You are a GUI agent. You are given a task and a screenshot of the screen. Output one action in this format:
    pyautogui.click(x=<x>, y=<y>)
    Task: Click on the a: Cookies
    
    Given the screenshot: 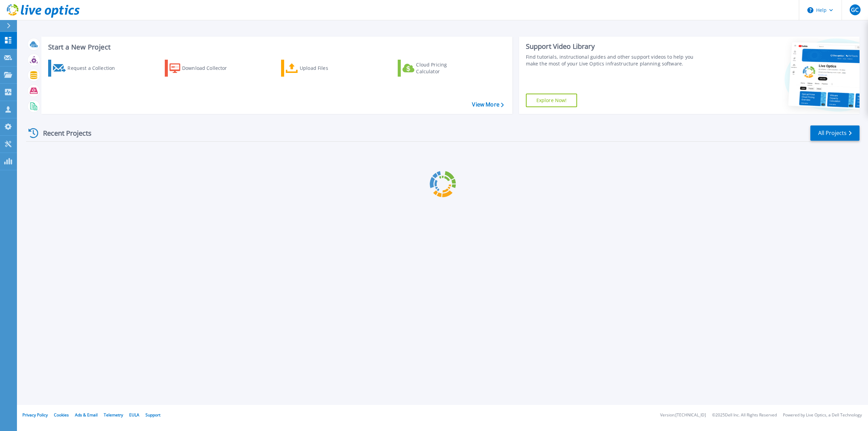 What is the action you would take?
    pyautogui.click(x=61, y=415)
    